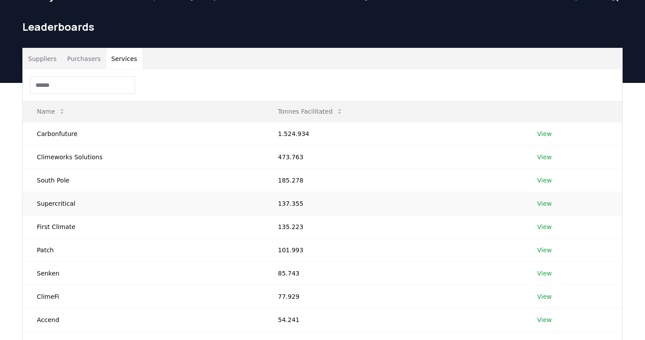 Image resolution: width=645 pixels, height=340 pixels. I want to click on td: 1.524.934, so click(393, 133).